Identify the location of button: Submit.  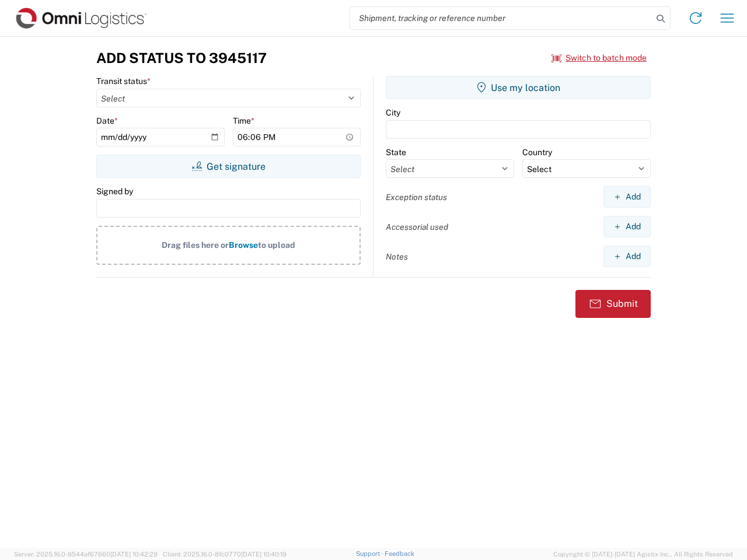
(613, 304).